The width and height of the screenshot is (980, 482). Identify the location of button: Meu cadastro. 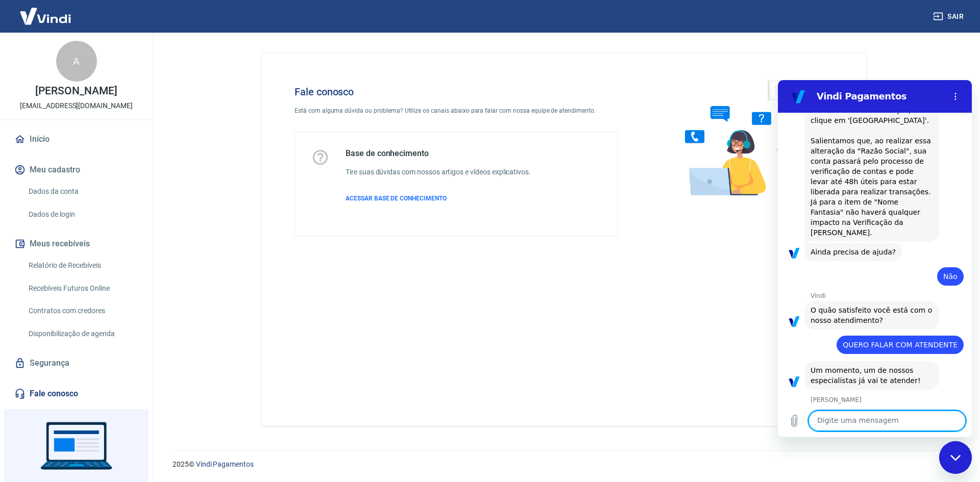
(76, 170).